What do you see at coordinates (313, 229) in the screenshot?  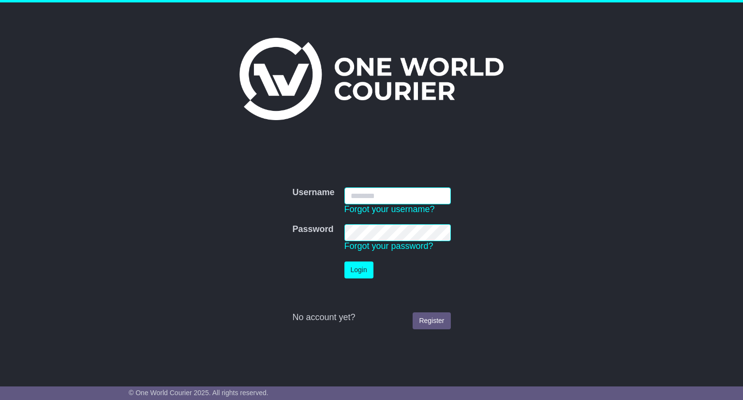 I see `label: Password` at bounding box center [313, 229].